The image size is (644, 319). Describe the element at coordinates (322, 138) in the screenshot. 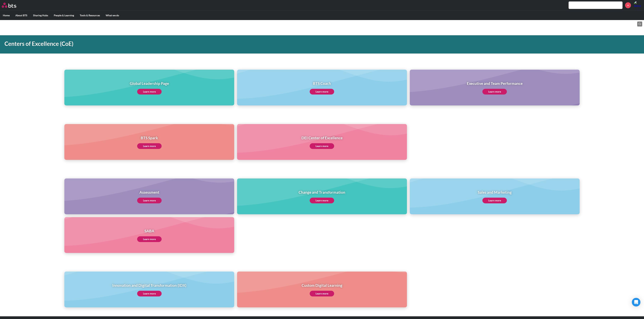

I see `h1: DEI Center of Excellence` at that location.